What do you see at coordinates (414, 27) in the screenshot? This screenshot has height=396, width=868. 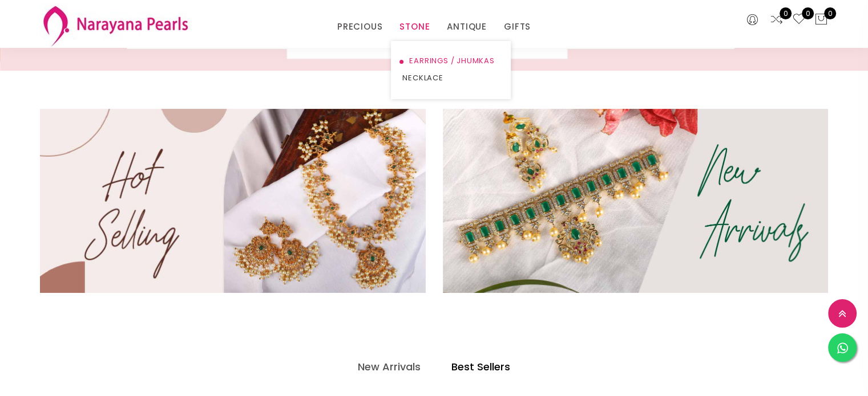 I see `a: STONE` at bounding box center [414, 27].